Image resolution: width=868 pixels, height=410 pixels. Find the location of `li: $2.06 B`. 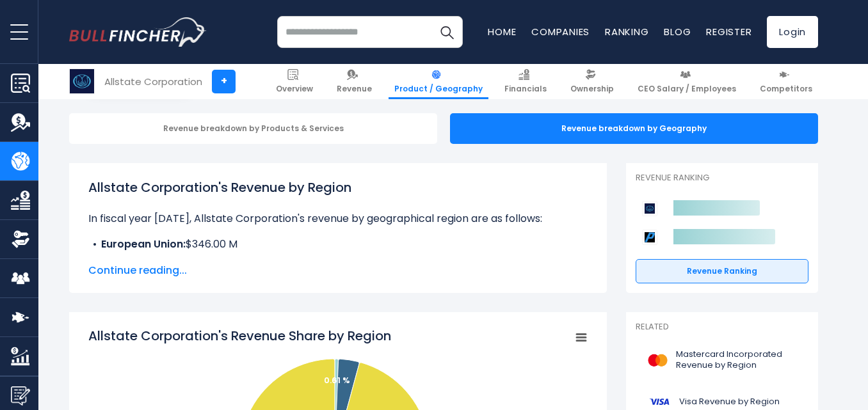

li: $2.06 B is located at coordinates (338, 260).